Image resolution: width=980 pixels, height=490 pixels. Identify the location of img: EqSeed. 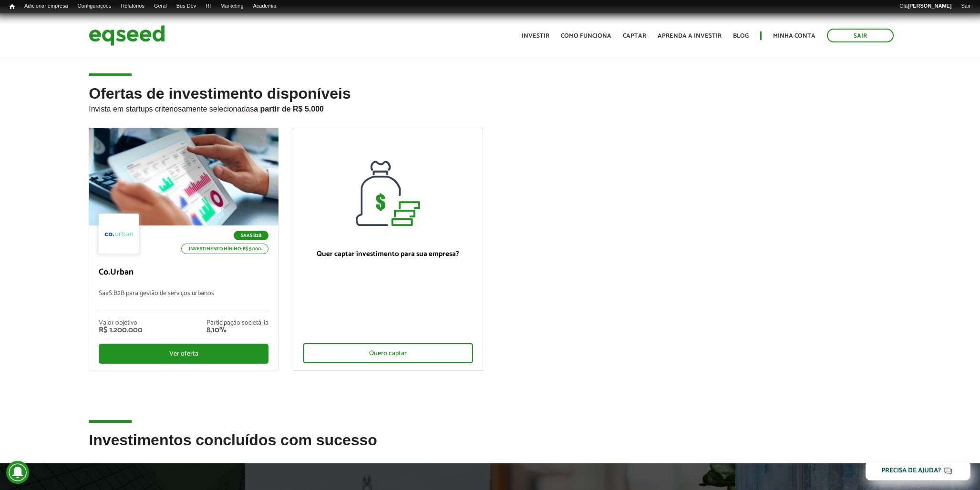
(127, 35).